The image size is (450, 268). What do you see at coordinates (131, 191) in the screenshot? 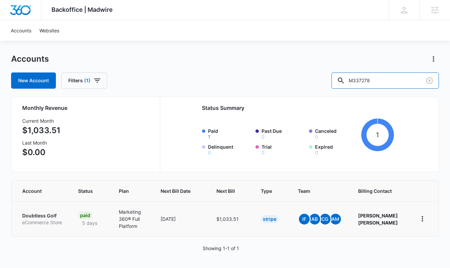
I see `span: Plan` at bounding box center [131, 191].